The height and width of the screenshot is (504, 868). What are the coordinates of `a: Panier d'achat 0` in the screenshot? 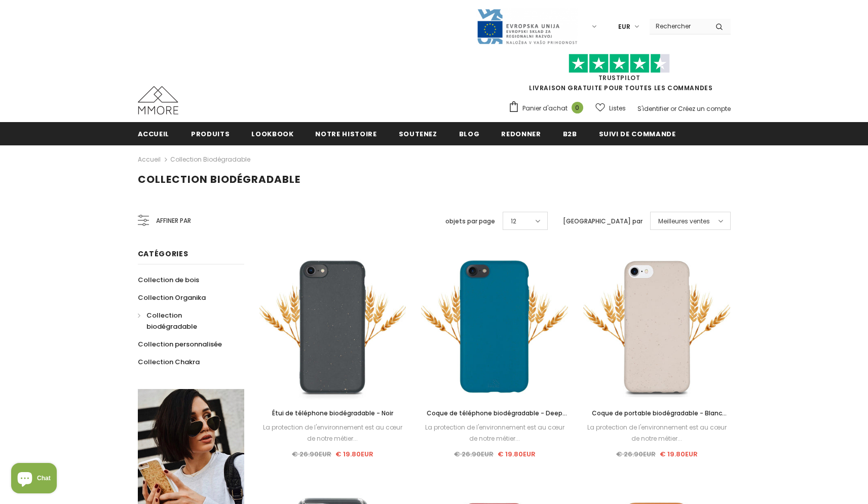 It's located at (548, 108).